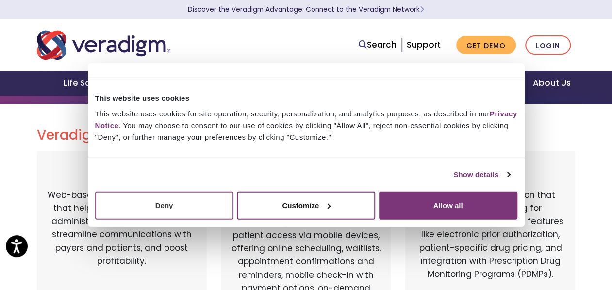 Image resolution: width=612 pixels, height=290 pixels. I want to click on a: Life Sciences, so click(92, 83).